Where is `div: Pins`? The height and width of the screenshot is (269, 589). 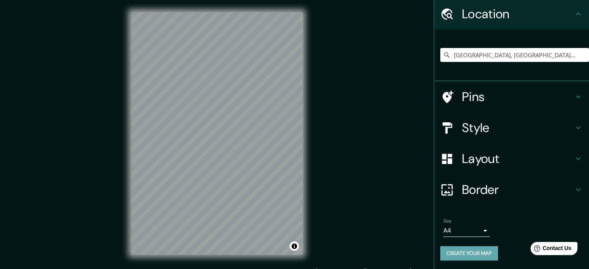 div: Pins is located at coordinates (512, 97).